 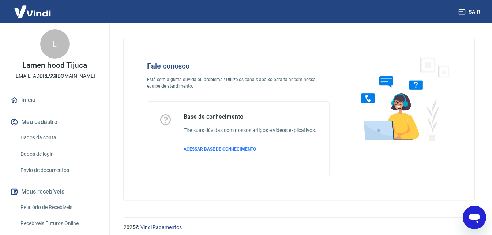 What do you see at coordinates (59, 207) in the screenshot?
I see `a: Relatório de Recebíveis` at bounding box center [59, 207].